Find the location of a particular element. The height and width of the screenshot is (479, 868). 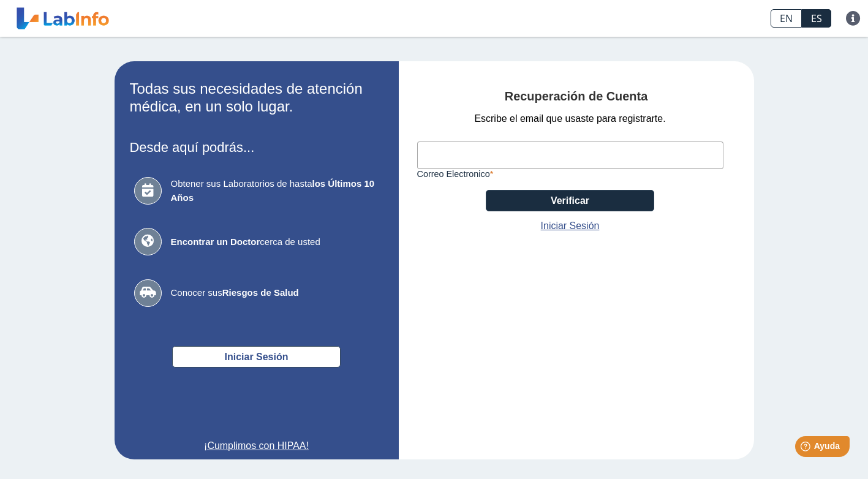

span: Escribe el email que usaste para registrarte. is located at coordinates (570, 119).